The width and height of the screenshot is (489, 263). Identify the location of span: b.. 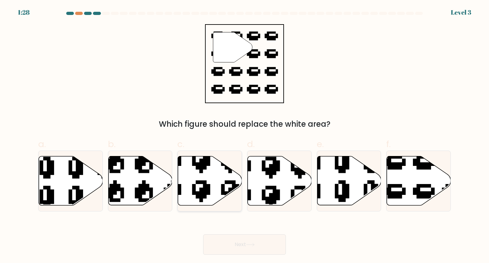
(112, 144).